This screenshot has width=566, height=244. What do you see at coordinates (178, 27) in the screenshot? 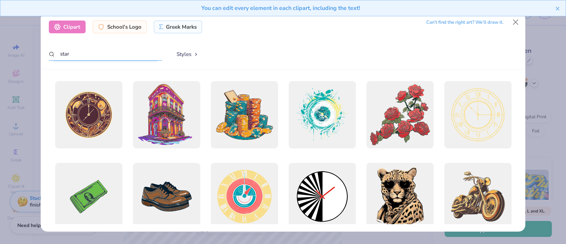
I see `div: Greek Marks` at bounding box center [178, 27].